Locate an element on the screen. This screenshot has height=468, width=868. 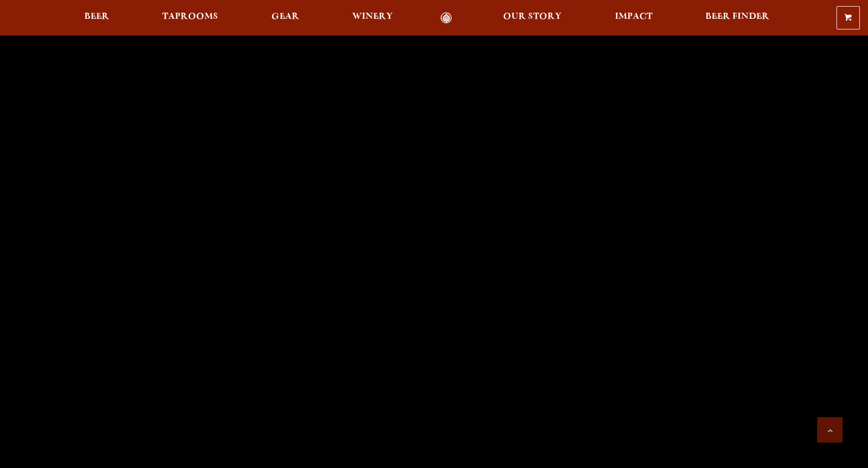
span: Impact is located at coordinates (634, 17).